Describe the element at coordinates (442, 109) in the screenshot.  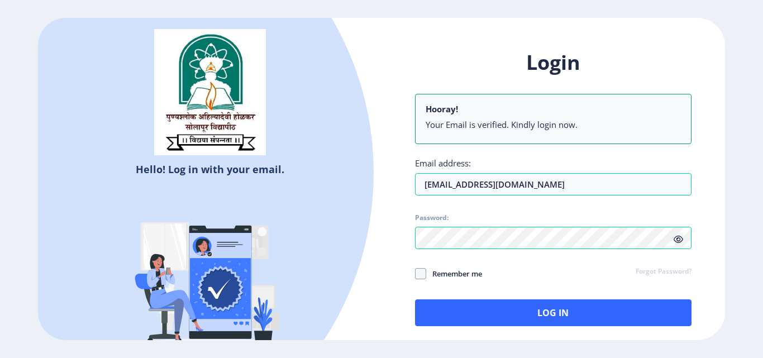
I see `b: Hooray!` at that location.